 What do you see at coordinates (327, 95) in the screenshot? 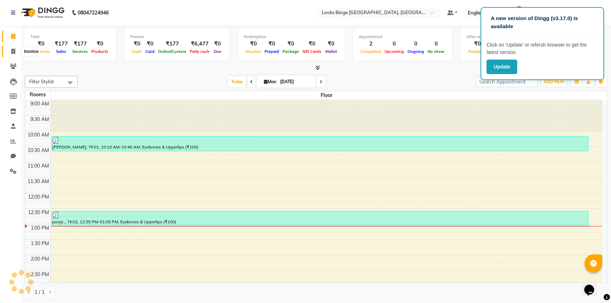
I see `span: Floor` at bounding box center [327, 95].